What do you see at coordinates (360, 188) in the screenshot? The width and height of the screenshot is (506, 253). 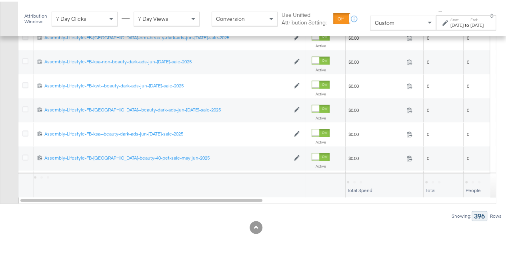 I see `span: Total Spend` at bounding box center [360, 188].